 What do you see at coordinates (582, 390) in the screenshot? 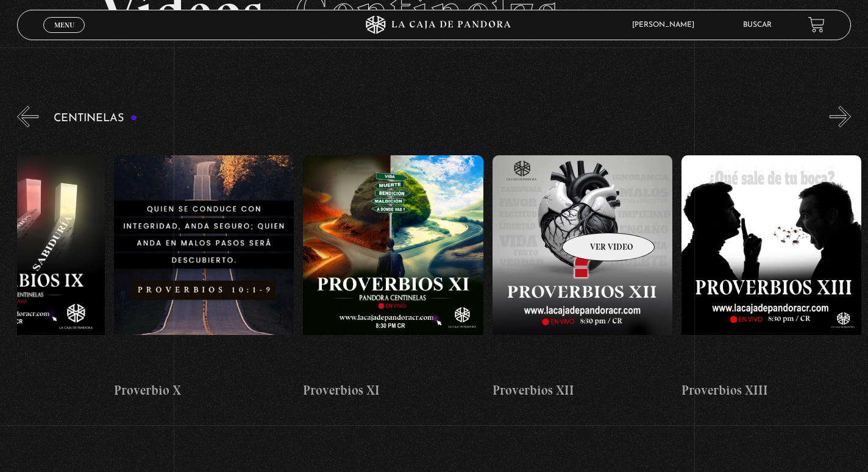
I see `h4: Proverbios XII` at bounding box center [582, 390].